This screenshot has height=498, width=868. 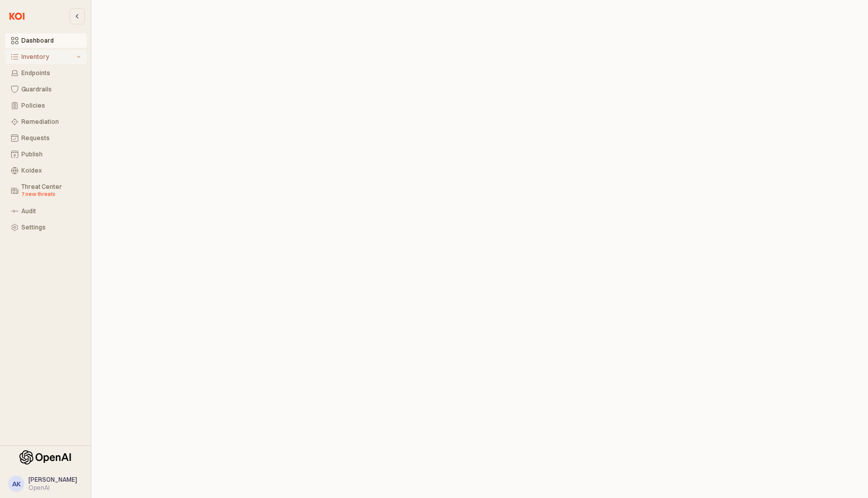 I want to click on button: Threat Center, so click(x=46, y=191).